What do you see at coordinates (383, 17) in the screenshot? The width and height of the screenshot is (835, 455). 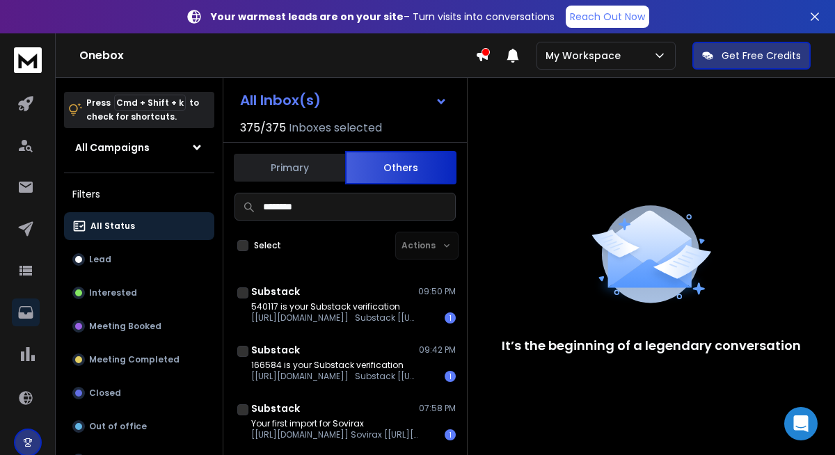 I see `p: – Turn visits into conversations` at bounding box center [383, 17].